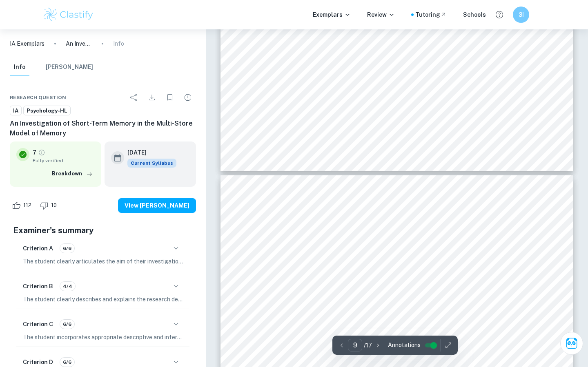 This screenshot has height=367, width=588. Describe the element at coordinates (188, 98) in the screenshot. I see `div: Report issue` at that location.